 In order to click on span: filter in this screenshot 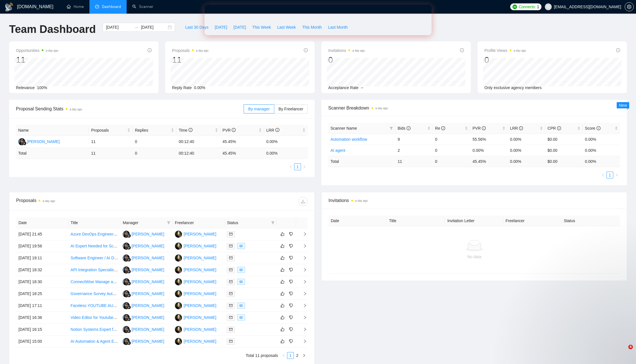, I will do `click(169, 223)`.